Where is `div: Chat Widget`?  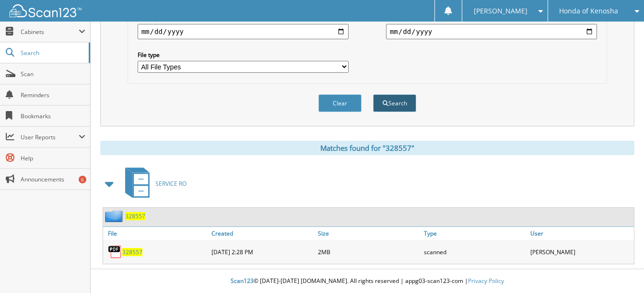 div: Chat Widget is located at coordinates (620, 270).